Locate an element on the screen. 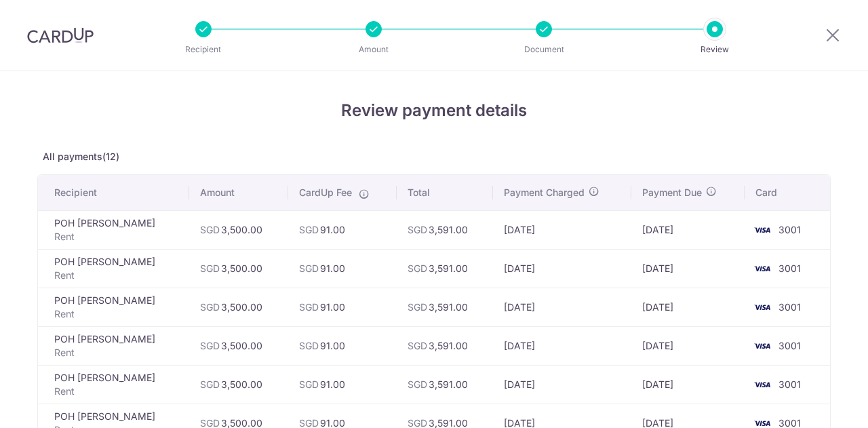 This screenshot has height=428, width=868. h4: Review payment details is located at coordinates (434, 110).